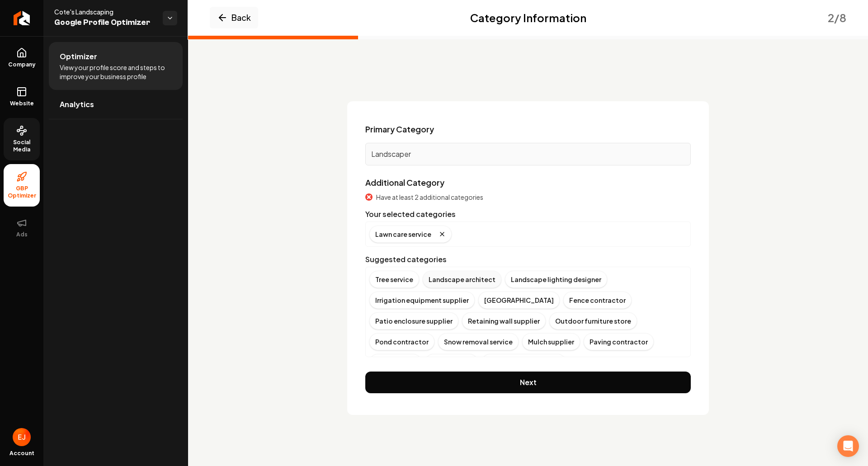  I want to click on span: Social Media, so click(22, 146).